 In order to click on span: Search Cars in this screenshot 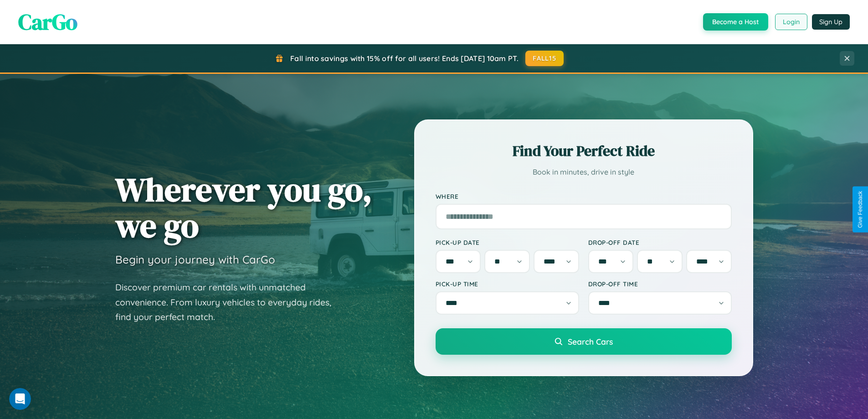, I will do `click(590, 341)`.